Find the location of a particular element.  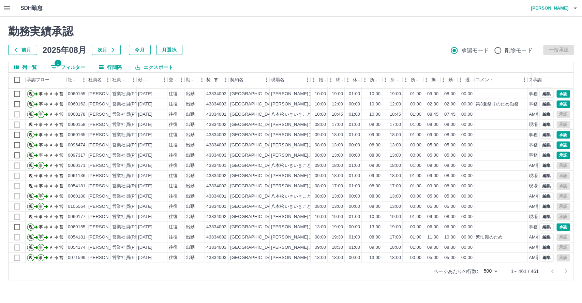

div: AM承認待 is located at coordinates (538, 165).